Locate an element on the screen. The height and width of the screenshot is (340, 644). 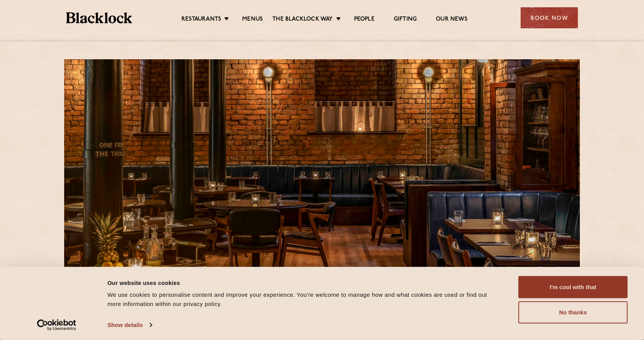
div: Book Now is located at coordinates (549, 18).